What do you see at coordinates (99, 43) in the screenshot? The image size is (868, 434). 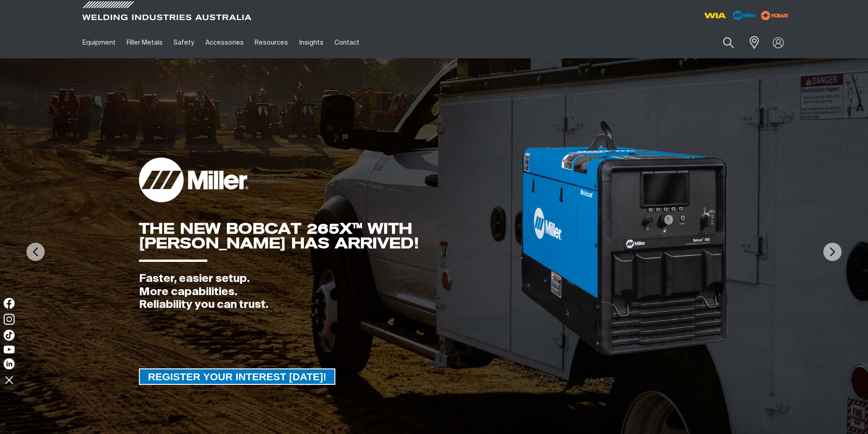 I see `a: Equipment` at bounding box center [99, 43].